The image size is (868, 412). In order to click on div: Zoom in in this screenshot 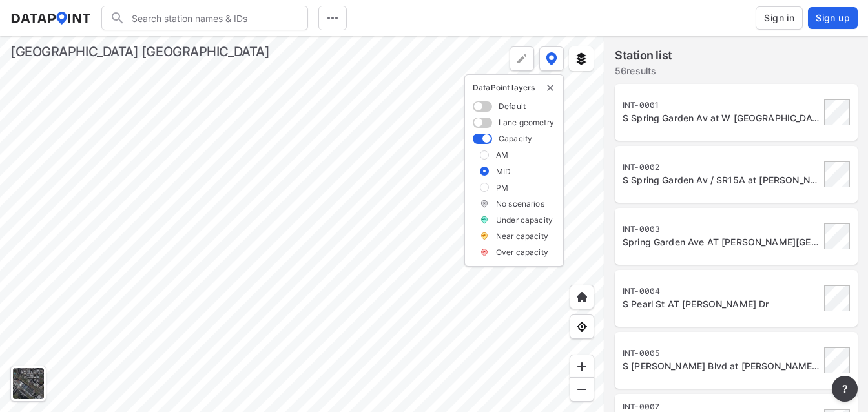, I will do `click(582, 367)`.